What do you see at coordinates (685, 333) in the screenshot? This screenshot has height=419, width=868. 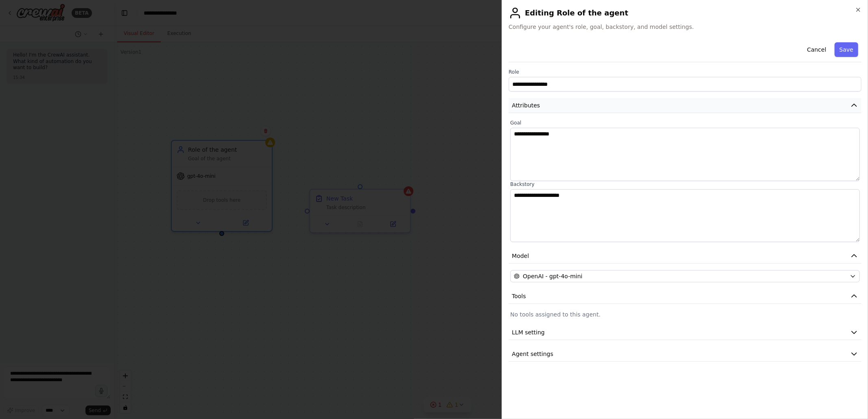 I see `button: LLM setting` at bounding box center [685, 333].